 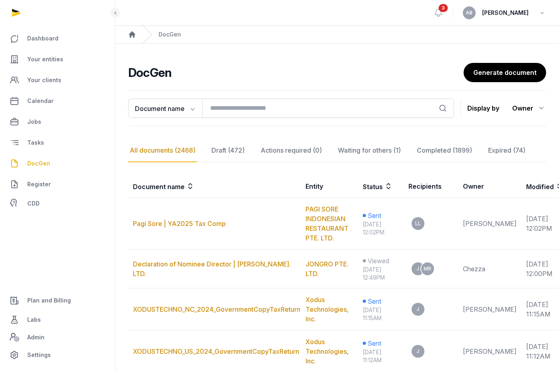 I want to click on a: Plan and Billing, so click(x=57, y=300).